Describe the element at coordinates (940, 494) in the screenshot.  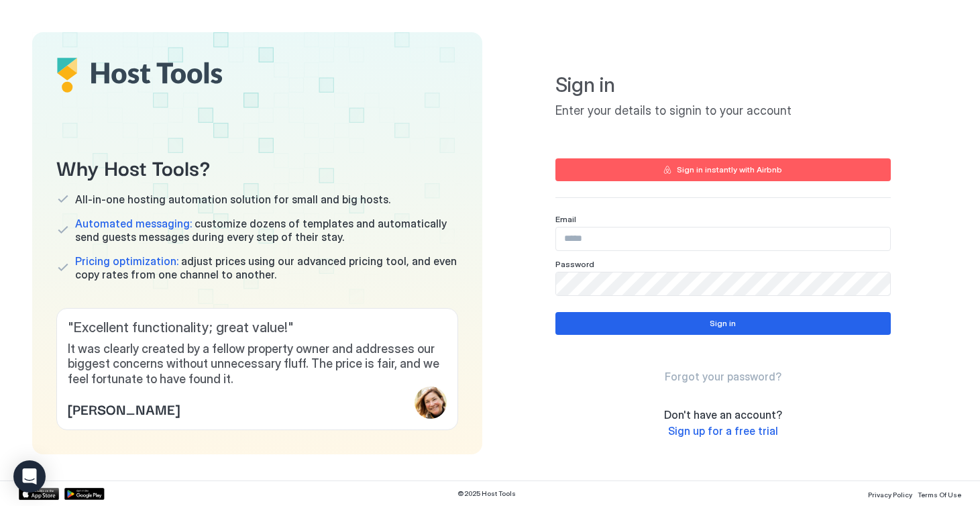
I see `a: Terms Of Use` at that location.